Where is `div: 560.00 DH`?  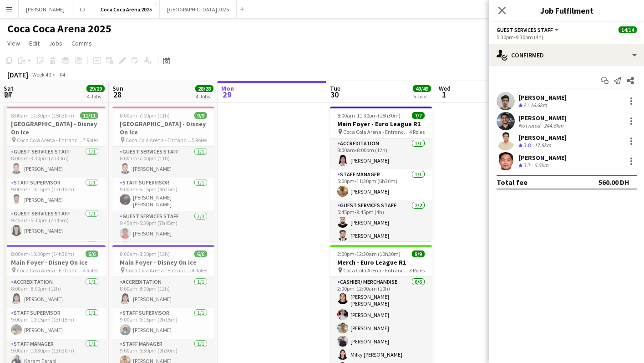 div: 560.00 DH is located at coordinates (614, 182).